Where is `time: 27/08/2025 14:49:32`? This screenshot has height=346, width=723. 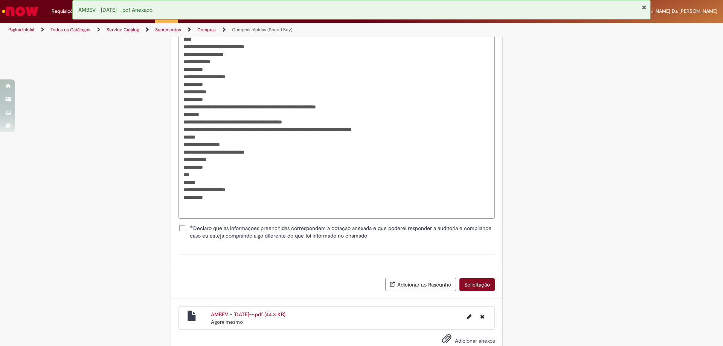 time: 27/08/2025 14:49:32 is located at coordinates (227, 322).